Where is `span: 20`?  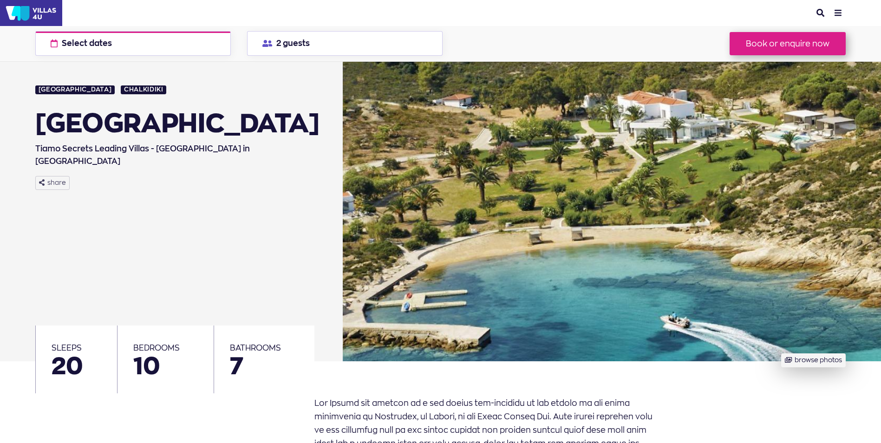
span: 20 is located at coordinates (76, 365).